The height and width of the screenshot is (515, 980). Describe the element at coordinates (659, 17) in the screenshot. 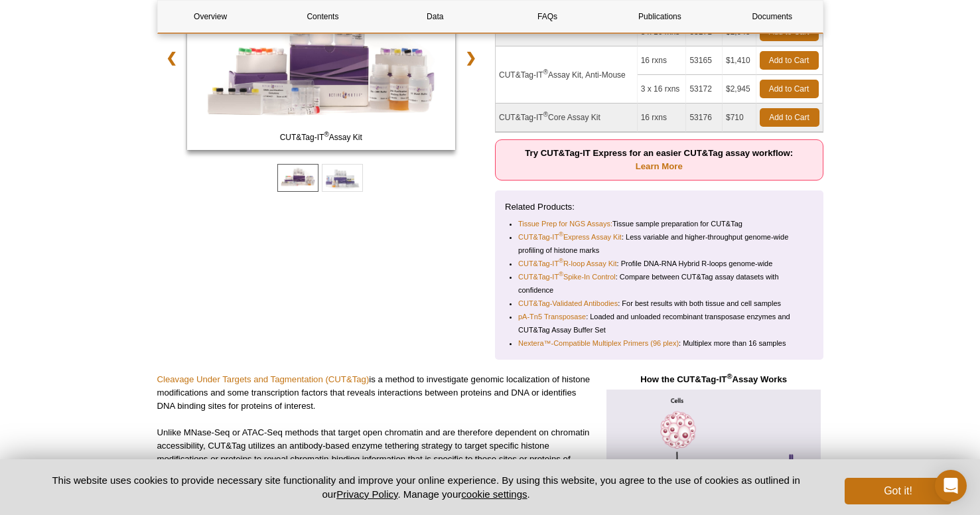

I see `a: Publications` at that location.